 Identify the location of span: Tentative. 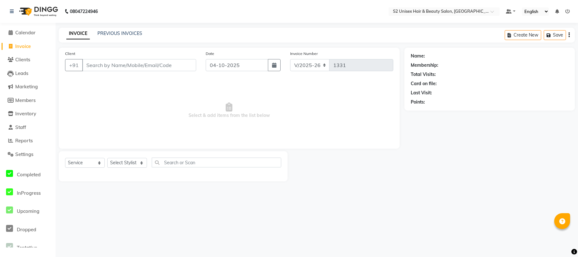
(27, 247).